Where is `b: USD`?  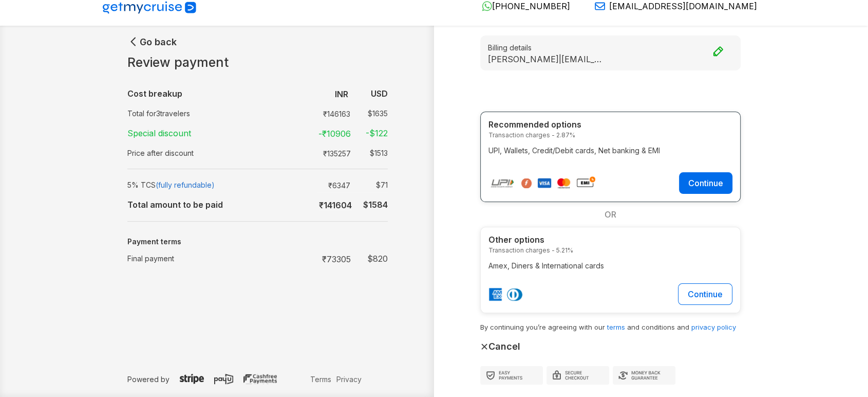
b: USD is located at coordinates (379, 94).